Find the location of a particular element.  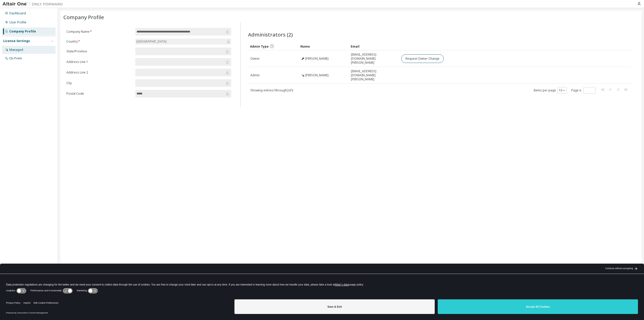

div: Dashboard is located at coordinates (18, 13).